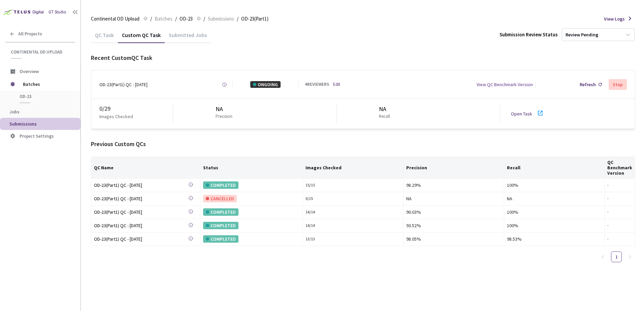  I want to click on th: QC Name, so click(146, 167).